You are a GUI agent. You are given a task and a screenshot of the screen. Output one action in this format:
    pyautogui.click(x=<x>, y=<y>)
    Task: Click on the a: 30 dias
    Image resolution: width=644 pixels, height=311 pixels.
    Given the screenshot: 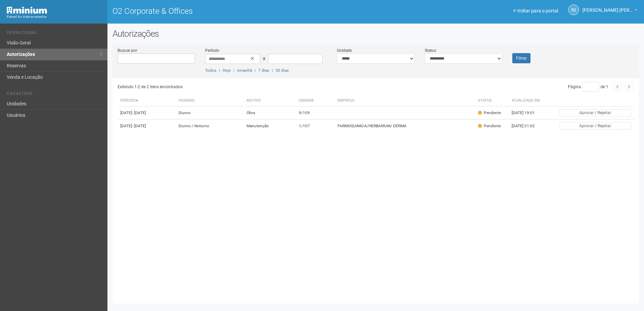 What is the action you would take?
    pyautogui.click(x=282, y=70)
    